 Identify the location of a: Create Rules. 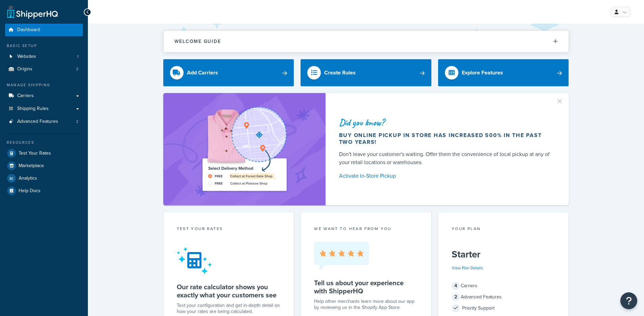
(366, 73).